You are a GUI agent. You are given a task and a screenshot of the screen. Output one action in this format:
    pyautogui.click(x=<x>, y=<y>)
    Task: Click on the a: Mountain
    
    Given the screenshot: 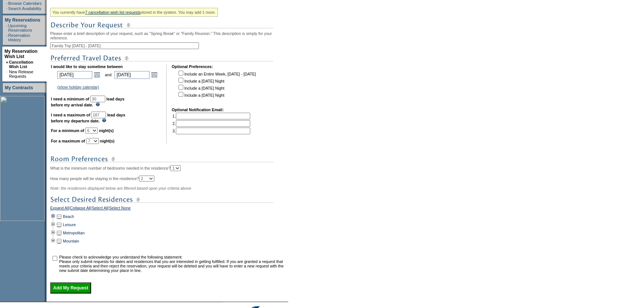 What is the action you would take?
    pyautogui.click(x=71, y=241)
    